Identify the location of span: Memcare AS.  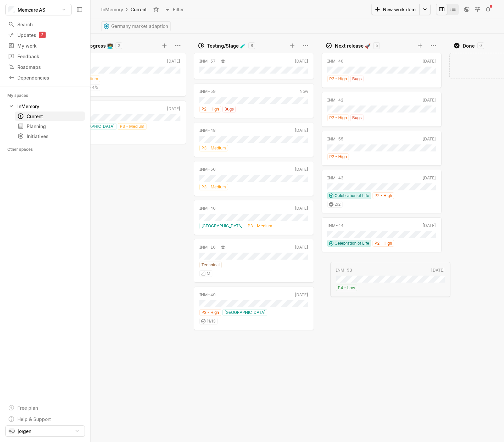
(31, 9).